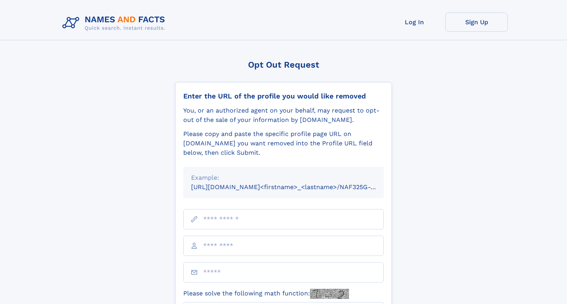  Describe the element at coordinates (284, 178) in the screenshot. I see `div: Example:` at that location.